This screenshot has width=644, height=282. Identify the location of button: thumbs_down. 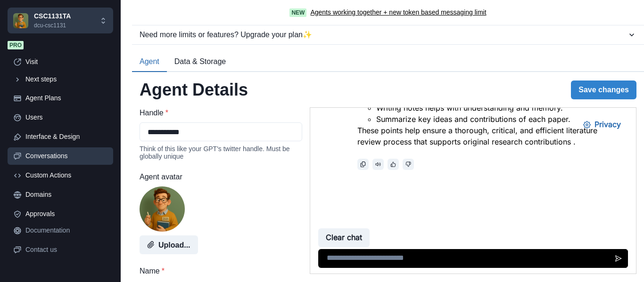
(98, 56).